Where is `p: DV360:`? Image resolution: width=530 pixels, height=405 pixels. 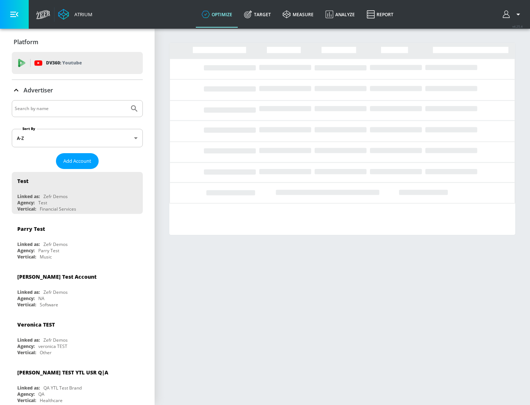
p: DV360: is located at coordinates (64, 63).